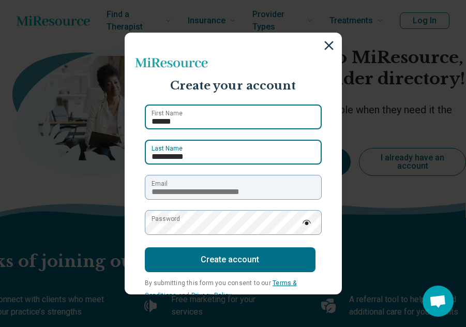  What do you see at coordinates (221, 289) in the screenshot?
I see `span: By submitting this form you consent to our and` at bounding box center [221, 289].